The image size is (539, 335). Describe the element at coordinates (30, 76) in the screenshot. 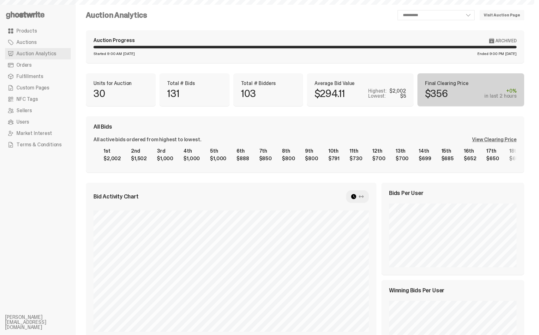

I see `span: Fulfillments` at that location.